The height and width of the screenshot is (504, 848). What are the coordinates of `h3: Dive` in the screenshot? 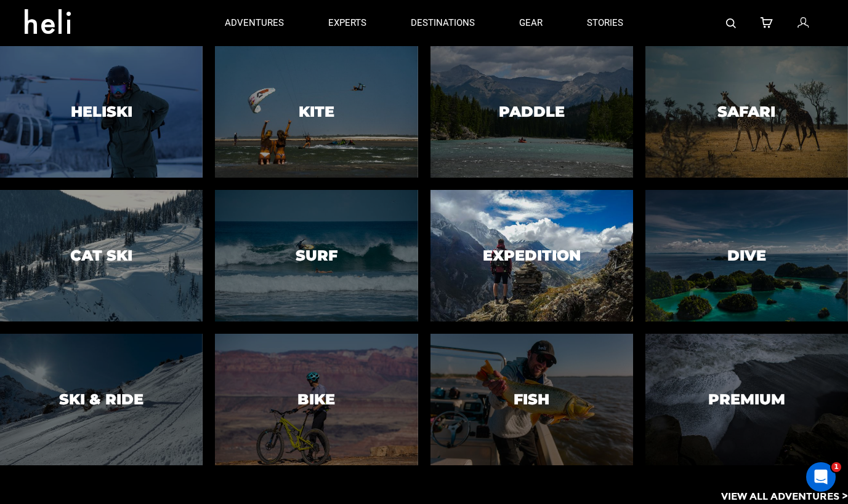 It's located at (746, 256).